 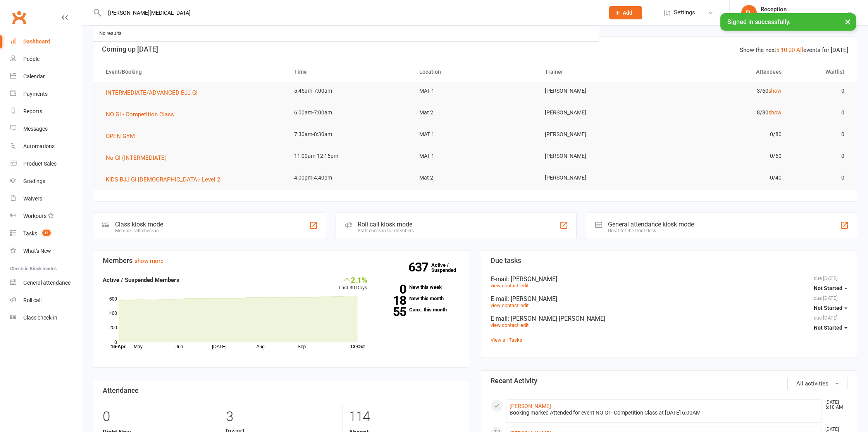 I want to click on div: E-mail, so click(x=669, y=319).